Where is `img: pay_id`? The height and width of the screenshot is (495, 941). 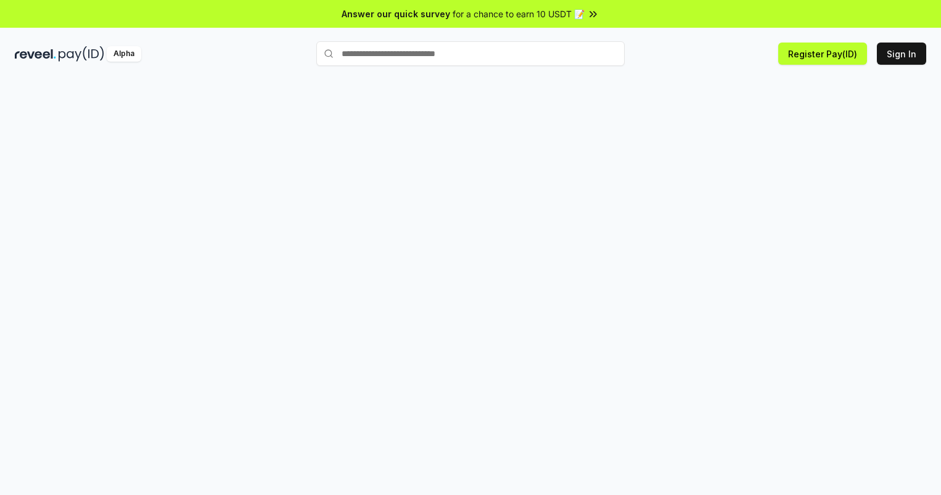
img: pay_id is located at coordinates (81, 54).